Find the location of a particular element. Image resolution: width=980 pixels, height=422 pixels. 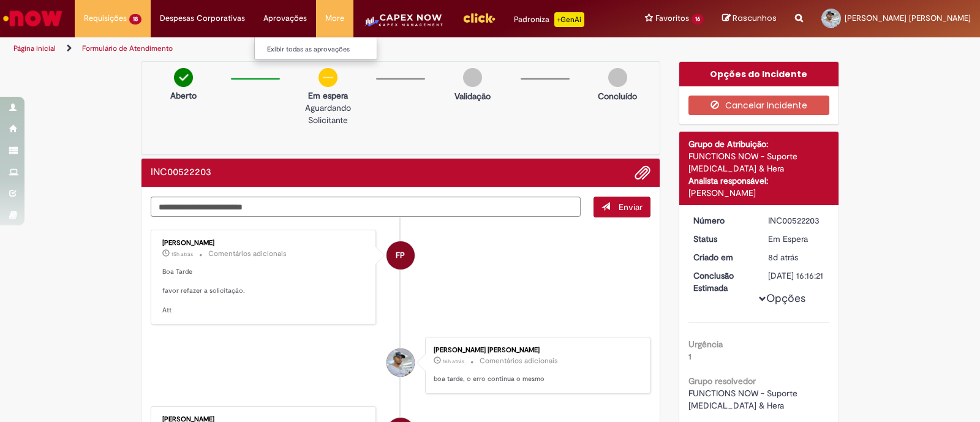

dt: Número is located at coordinates (721, 220).